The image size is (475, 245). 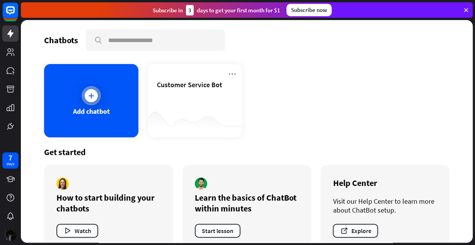 What do you see at coordinates (91, 111) in the screenshot?
I see `div: Add chatbot` at bounding box center [91, 111].